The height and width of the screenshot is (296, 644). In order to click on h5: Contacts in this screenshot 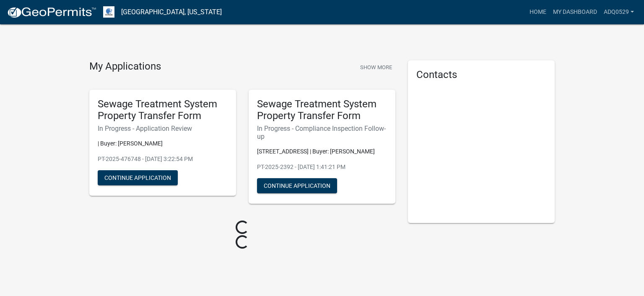, I will do `click(481, 75)`.